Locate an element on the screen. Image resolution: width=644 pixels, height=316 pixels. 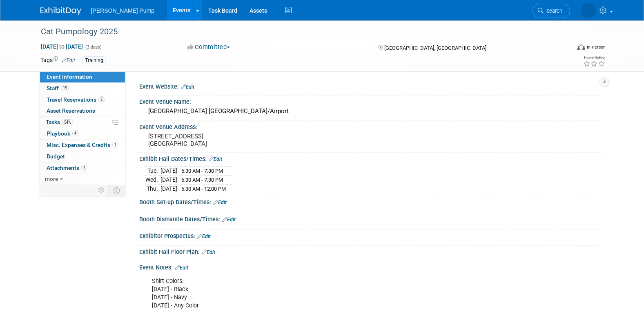
span: (3 days) is located at coordinates (93, 47).